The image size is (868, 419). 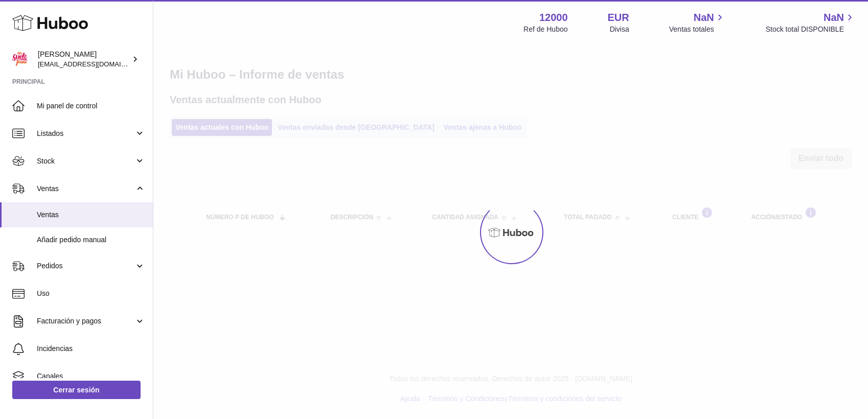 I want to click on span: Ventas totales, so click(x=697, y=29).